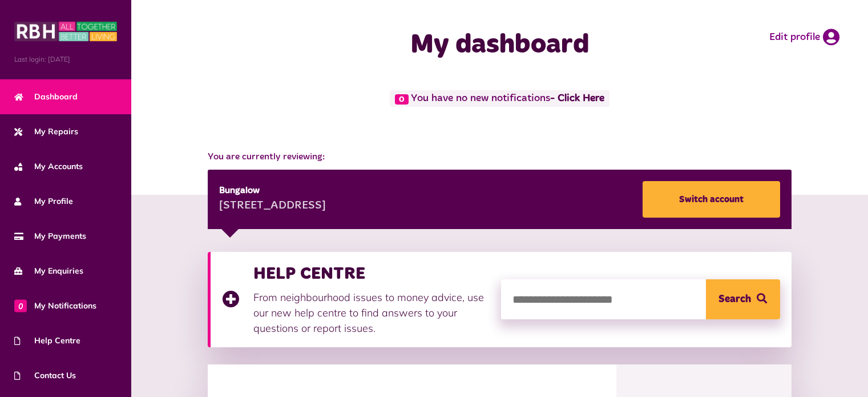  Describe the element at coordinates (45, 97) in the screenshot. I see `span: Dashboard` at that location.